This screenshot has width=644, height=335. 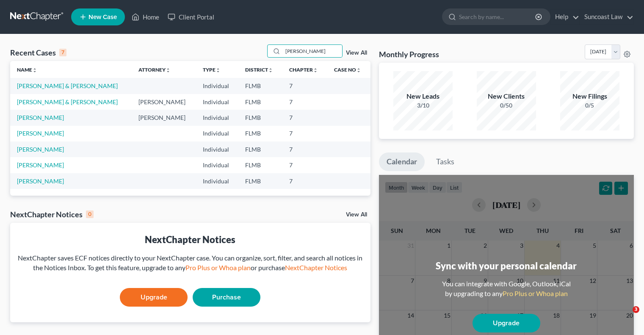 What do you see at coordinates (90, 214) in the screenshot?
I see `div: 0` at bounding box center [90, 214].